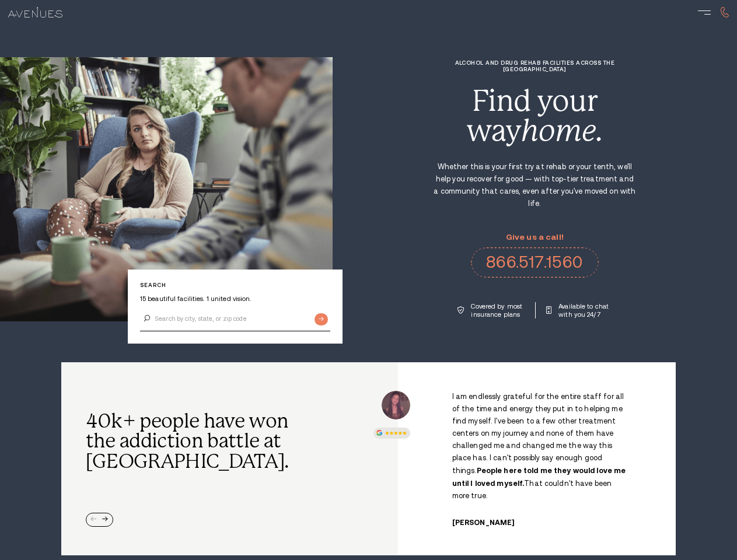  What do you see at coordinates (235, 319) in the screenshot?
I see `input: Search by city, state, or zip code` at bounding box center [235, 319].